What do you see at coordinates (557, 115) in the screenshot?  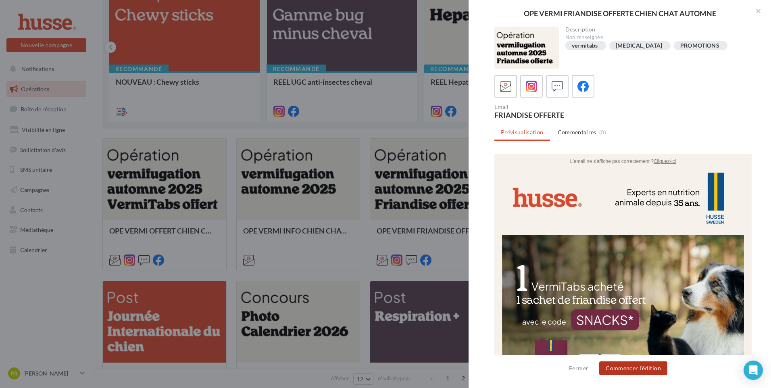 I see `div: FRIANDISE OFFERTE` at bounding box center [557, 115].